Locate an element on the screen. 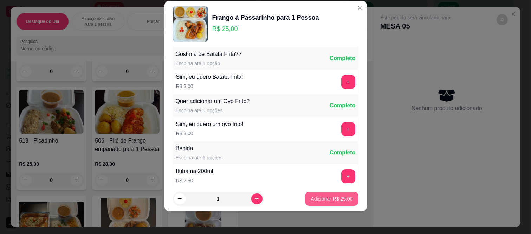 This screenshot has height=234, width=531. p: R$ 2,50 is located at coordinates (195, 180).